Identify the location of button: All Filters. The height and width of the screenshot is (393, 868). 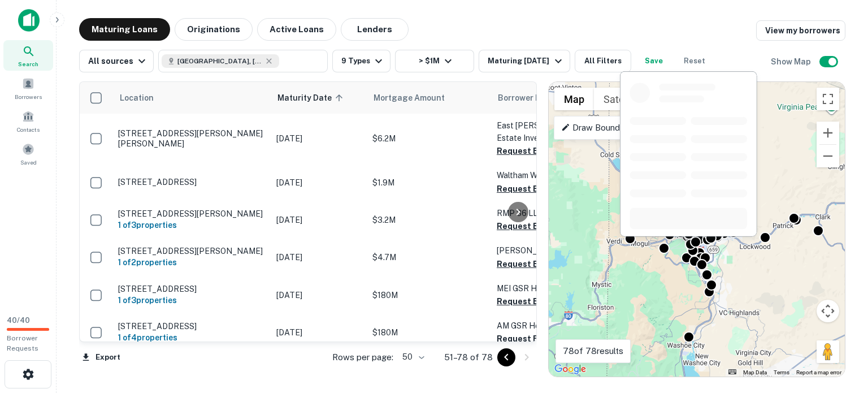
(603, 61).